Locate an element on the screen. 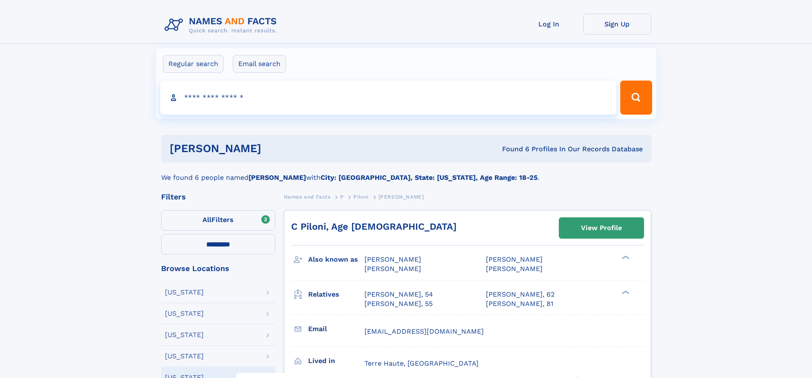 The width and height of the screenshot is (812, 378). span: All is located at coordinates (207, 219).